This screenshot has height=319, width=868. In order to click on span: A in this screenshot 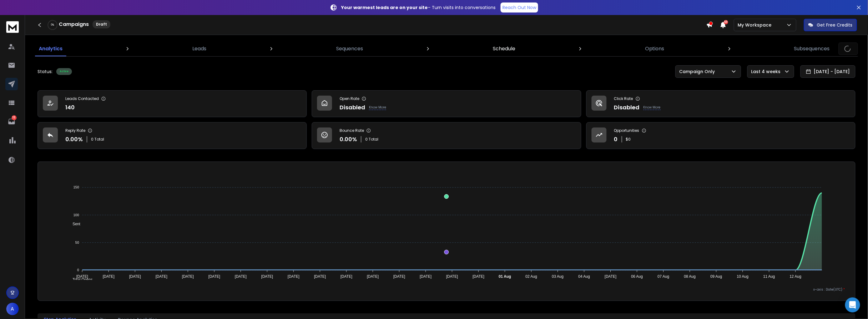, I will do `click(13, 309)`.